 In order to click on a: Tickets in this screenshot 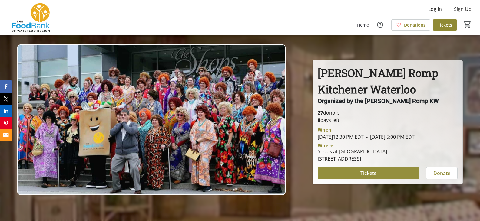, I will do `click(445, 25)`.